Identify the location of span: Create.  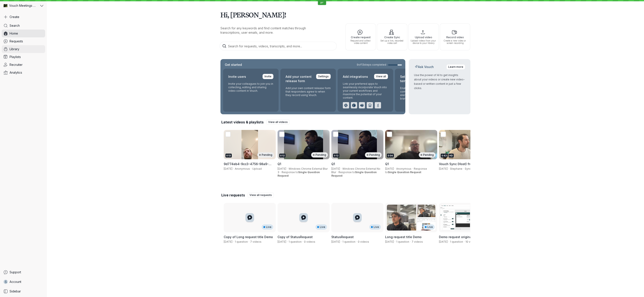
(14, 17).